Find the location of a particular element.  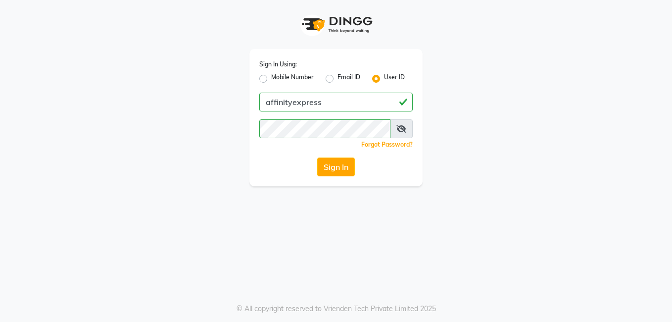

label: Sign In Using: is located at coordinates (278, 64).